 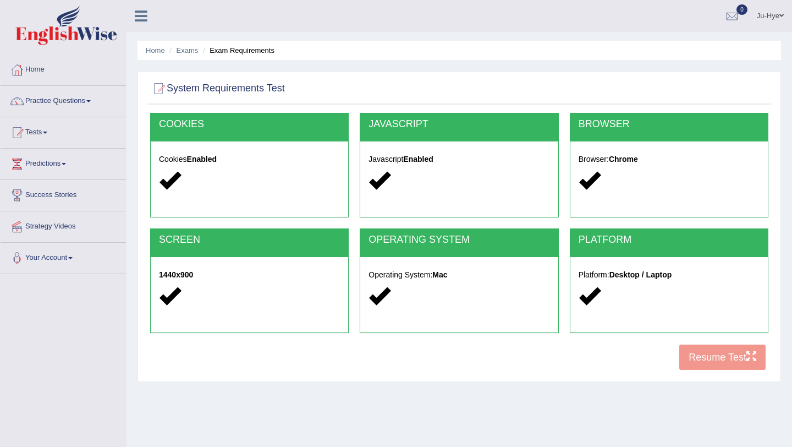 What do you see at coordinates (217, 89) in the screenshot?
I see `h2: System Requirements Test` at bounding box center [217, 89].